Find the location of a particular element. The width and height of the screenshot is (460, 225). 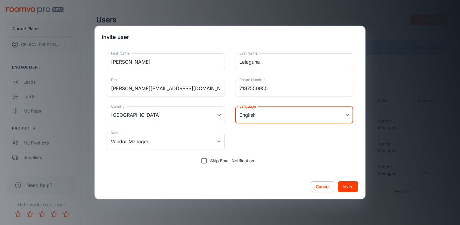

label: Role is located at coordinates (114, 133).